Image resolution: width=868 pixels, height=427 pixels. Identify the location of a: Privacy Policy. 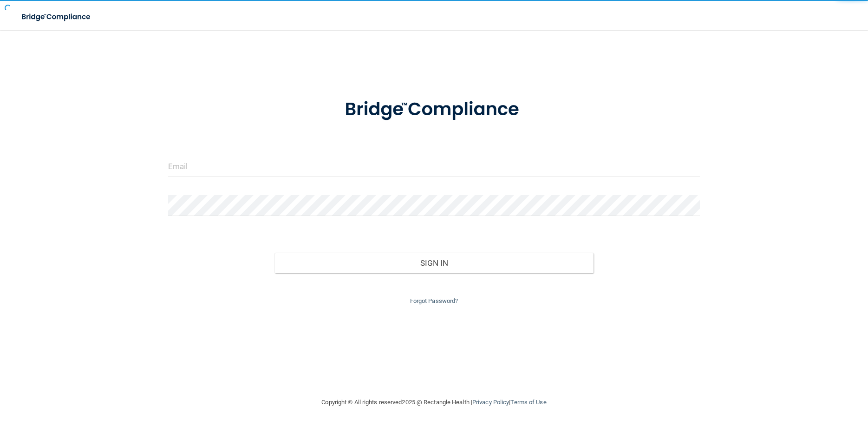
(491, 402).